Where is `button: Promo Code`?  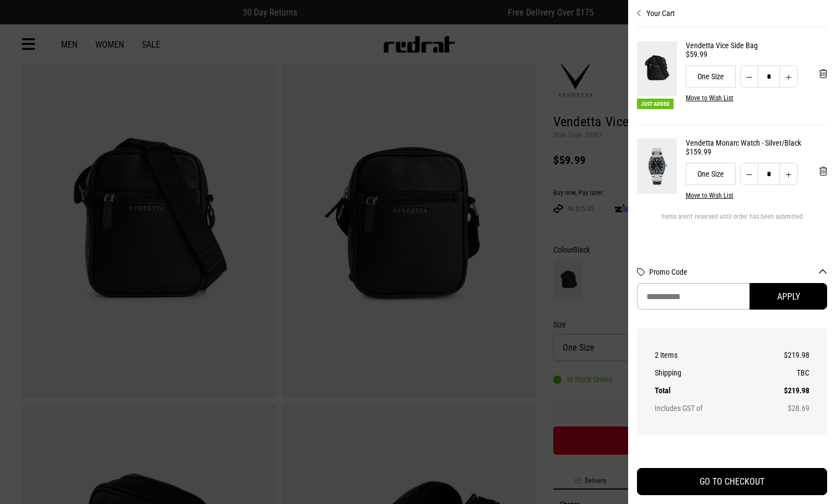
button: Promo Code is located at coordinates (737, 272).